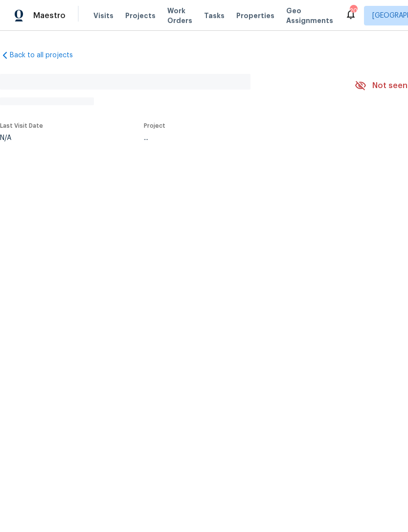  Describe the element at coordinates (140, 16) in the screenshot. I see `span: Projects` at that location.